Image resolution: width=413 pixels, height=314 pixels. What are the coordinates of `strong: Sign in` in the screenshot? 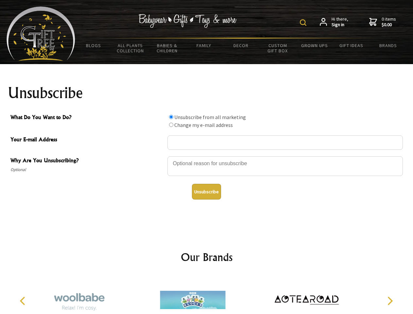 It's located at (339, 25).